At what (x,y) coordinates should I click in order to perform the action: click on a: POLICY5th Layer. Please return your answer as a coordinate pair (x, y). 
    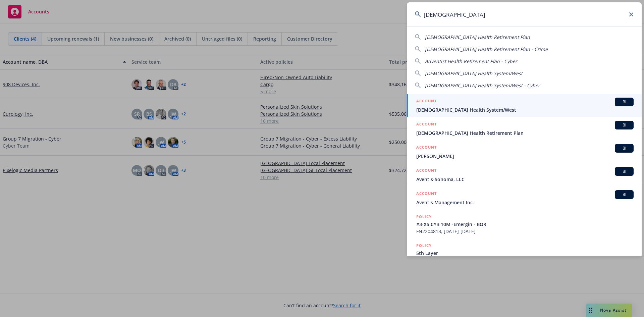
    Looking at the image, I should click on (524, 253).